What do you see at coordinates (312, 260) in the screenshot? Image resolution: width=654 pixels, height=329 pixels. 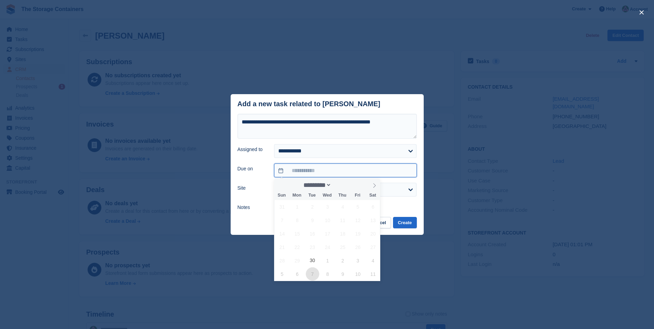 I see `span: September 30, 2025` at bounding box center [312, 260].